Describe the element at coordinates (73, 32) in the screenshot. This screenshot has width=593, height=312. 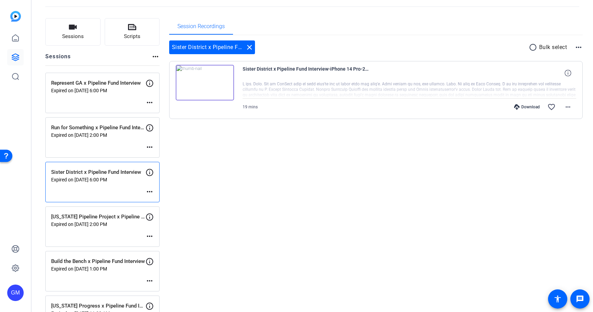
I see `button: Sessions` at that location.